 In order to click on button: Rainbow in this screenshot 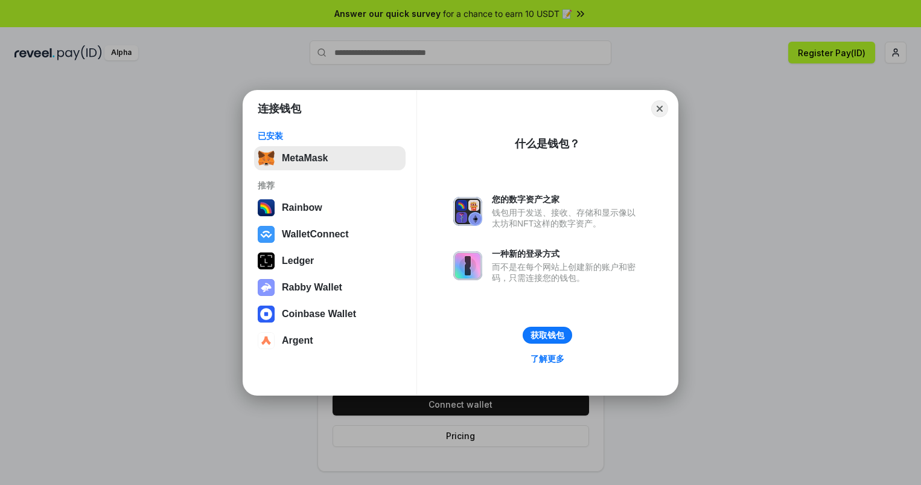, I will do `click(329, 208)`.